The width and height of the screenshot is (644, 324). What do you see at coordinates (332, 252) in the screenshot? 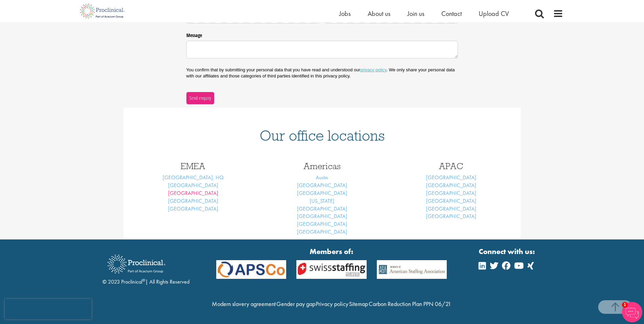
I see `strong: Members of:` at bounding box center [332, 252].